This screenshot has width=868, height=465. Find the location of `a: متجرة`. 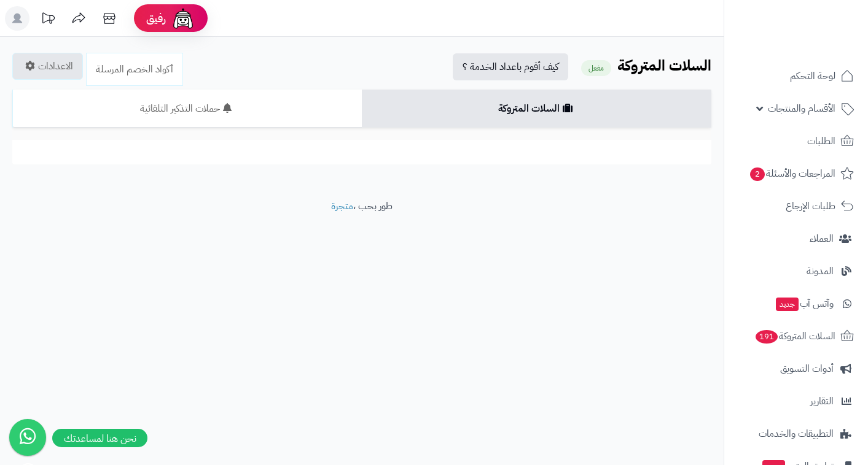

a: متجرة is located at coordinates (342, 206).